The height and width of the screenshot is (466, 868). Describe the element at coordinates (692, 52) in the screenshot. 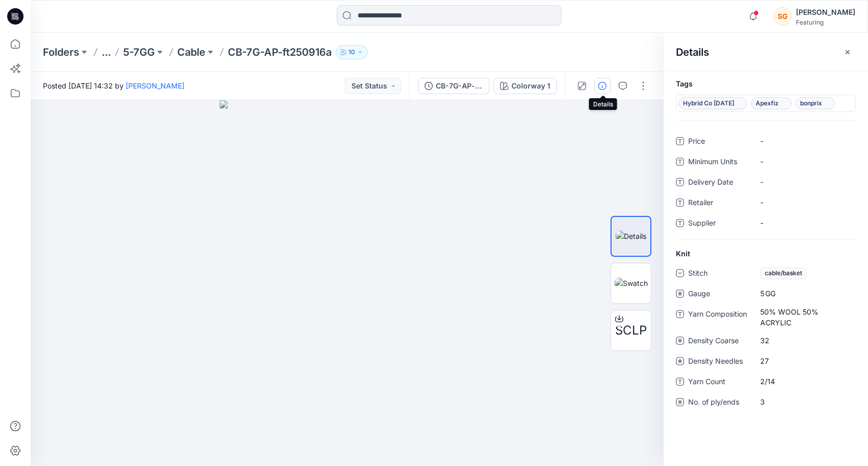

I see `h2: Details` at that location.